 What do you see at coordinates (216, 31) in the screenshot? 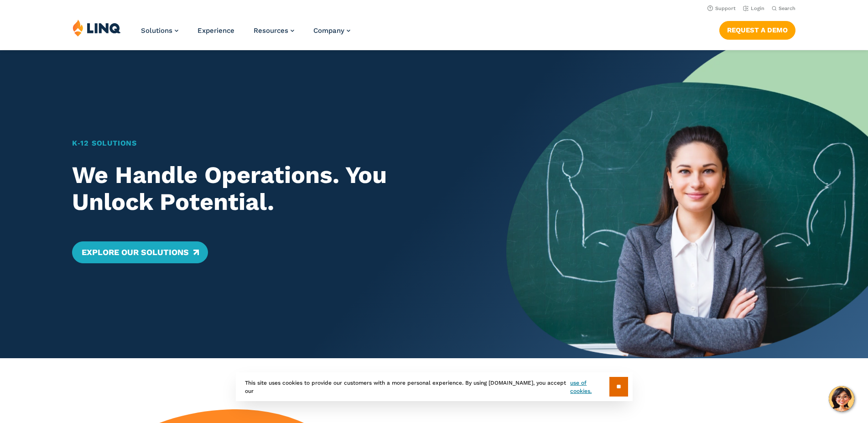
I see `span: Experience` at bounding box center [216, 31].